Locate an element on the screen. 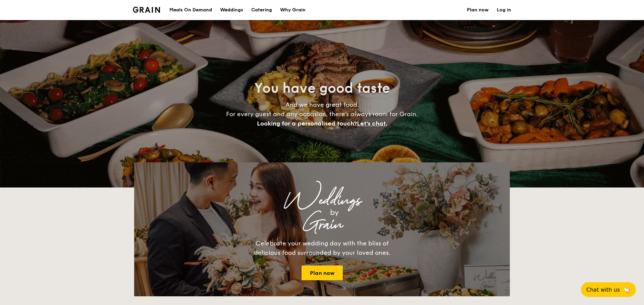 This screenshot has width=644, height=305. div: Loading menus magically... is located at coordinates (322, 159).